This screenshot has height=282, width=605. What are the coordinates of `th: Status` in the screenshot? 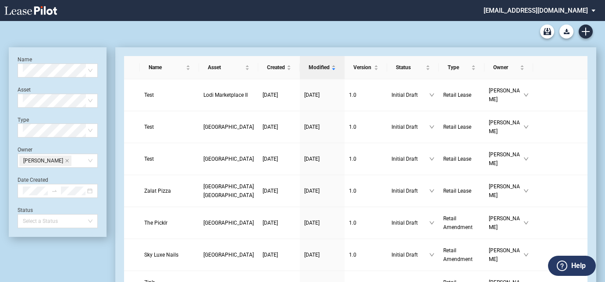 It's located at (413, 68).